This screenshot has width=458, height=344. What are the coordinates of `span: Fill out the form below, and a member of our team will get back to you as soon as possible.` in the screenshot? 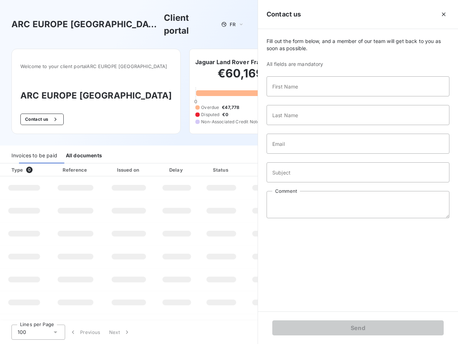 It's located at (358, 45).